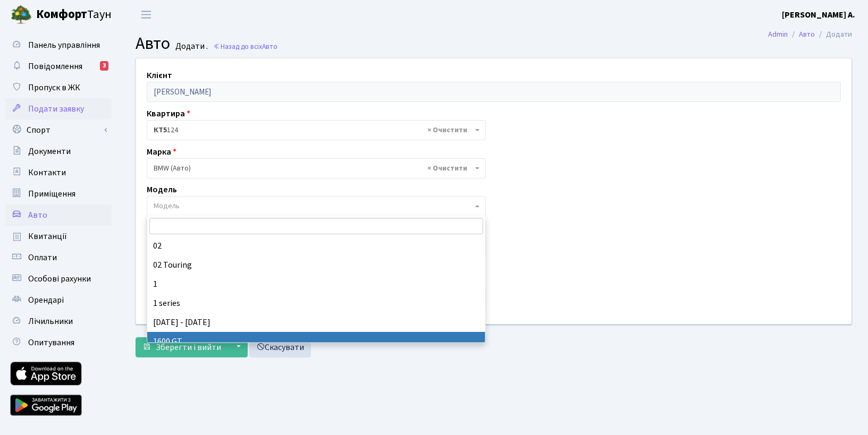 The image size is (868, 435). Describe the element at coordinates (54, 88) in the screenshot. I see `span: Пропуск в ЖК` at that location.